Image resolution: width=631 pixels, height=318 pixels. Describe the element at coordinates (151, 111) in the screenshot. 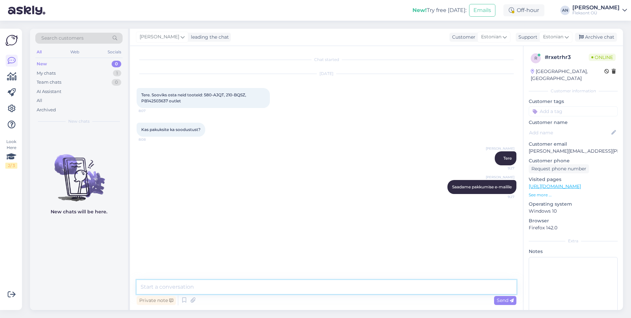

I see `span: 8:07` at that location.